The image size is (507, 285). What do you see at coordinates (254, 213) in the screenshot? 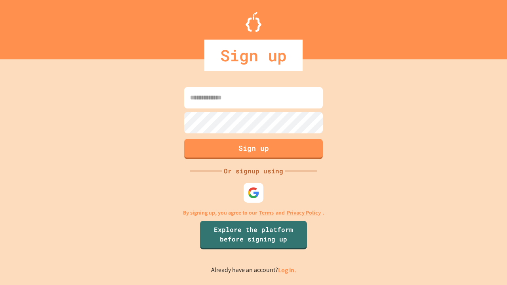
I see `p: By signing up, you agree to our and .` at bounding box center [254, 213].